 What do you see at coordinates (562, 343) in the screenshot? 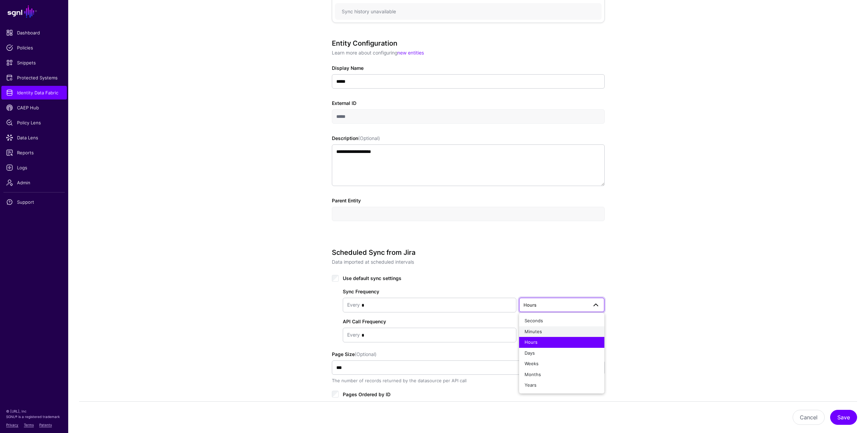
I see `button: Hours` at bounding box center [562, 343].